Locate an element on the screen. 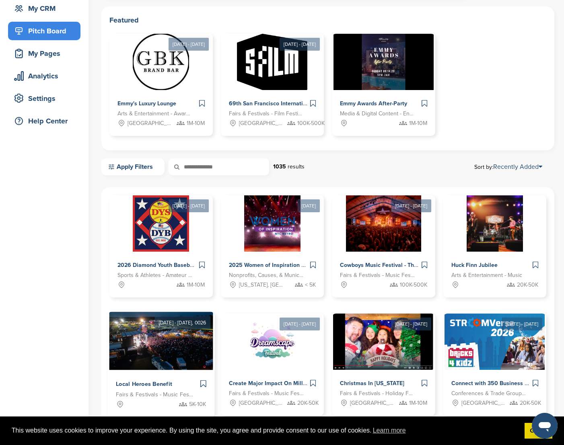 The width and height of the screenshot is (564, 445). span: Sports & Athletes - Amateur Sports Leagues is located at coordinates (155, 275).